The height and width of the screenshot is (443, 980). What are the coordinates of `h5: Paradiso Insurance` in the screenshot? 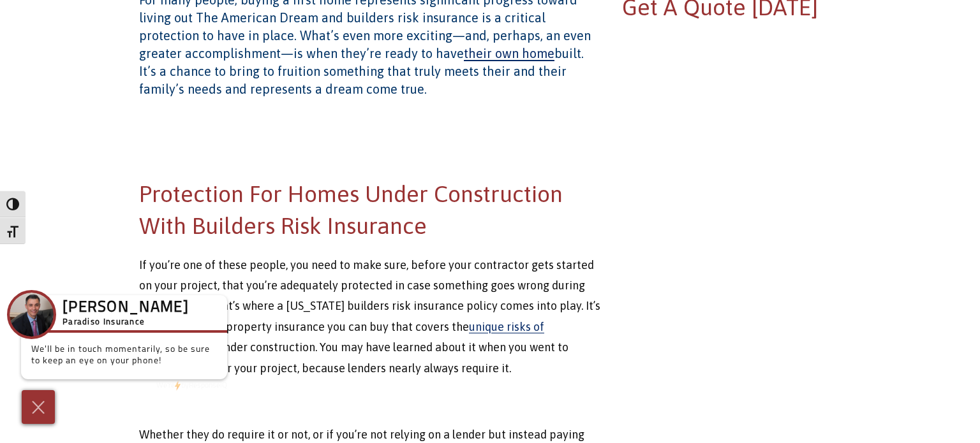 It's located at (126, 323).